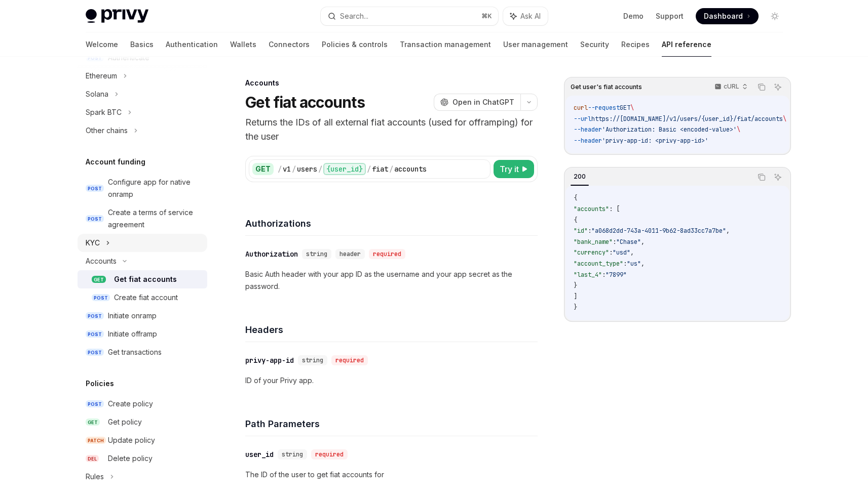 The width and height of the screenshot is (868, 502). I want to click on div: 200, so click(579, 177).